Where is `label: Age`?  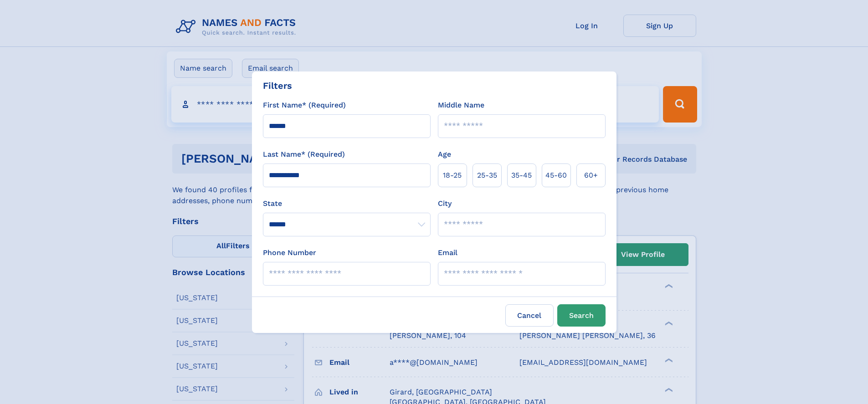
label: Age is located at coordinates (444, 154).